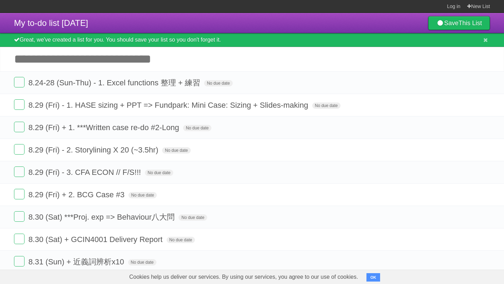 This screenshot has height=284, width=504. I want to click on span: 8.31 (Sun) + 近義詞辨析x10, so click(77, 262).